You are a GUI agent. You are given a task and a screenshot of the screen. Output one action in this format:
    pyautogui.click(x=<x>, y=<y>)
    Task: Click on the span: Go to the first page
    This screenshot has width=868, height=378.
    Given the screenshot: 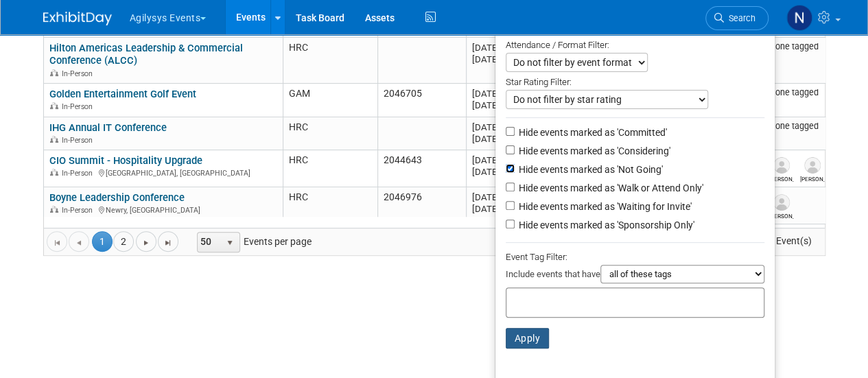 What is the action you would take?
    pyautogui.click(x=57, y=243)
    